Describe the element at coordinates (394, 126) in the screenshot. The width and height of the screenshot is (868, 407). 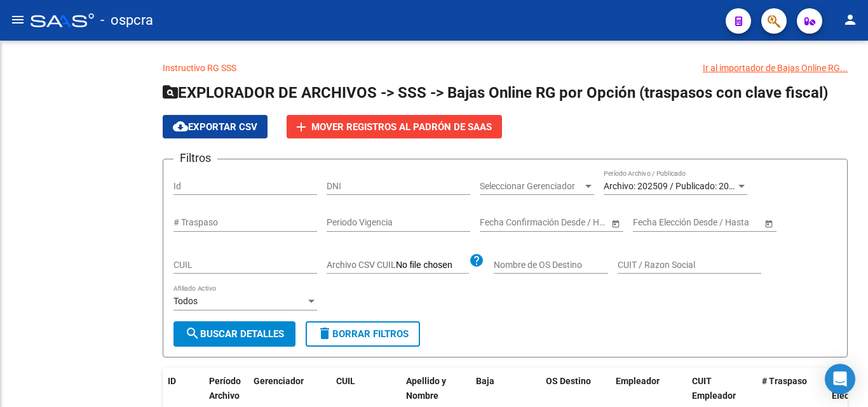
I see `button: Mover registros al PADRÓN de SAAS` at that location.